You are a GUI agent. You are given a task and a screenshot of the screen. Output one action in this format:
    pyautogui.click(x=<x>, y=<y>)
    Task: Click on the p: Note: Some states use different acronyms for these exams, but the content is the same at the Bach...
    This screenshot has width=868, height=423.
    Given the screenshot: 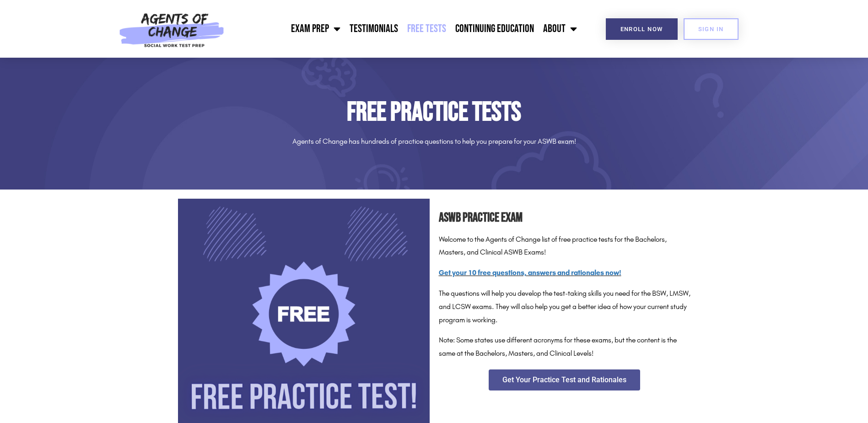 What is the action you would take?
    pyautogui.click(x=565, y=347)
    